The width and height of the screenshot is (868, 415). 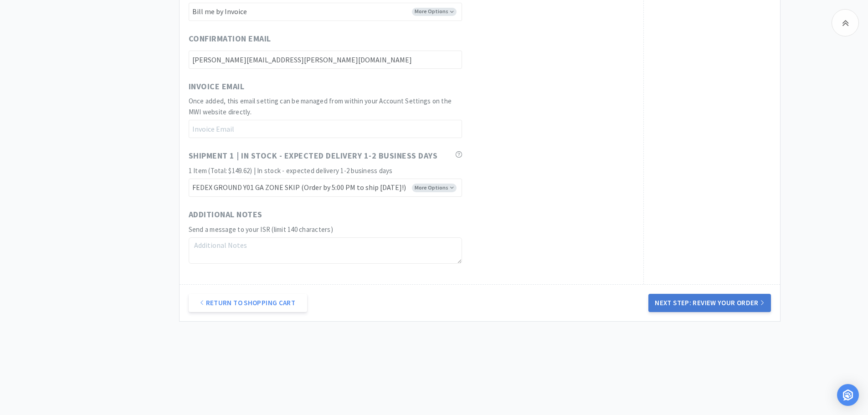 What do you see at coordinates (325, 60) in the screenshot?
I see `input: Confirmation Email` at bounding box center [325, 60].